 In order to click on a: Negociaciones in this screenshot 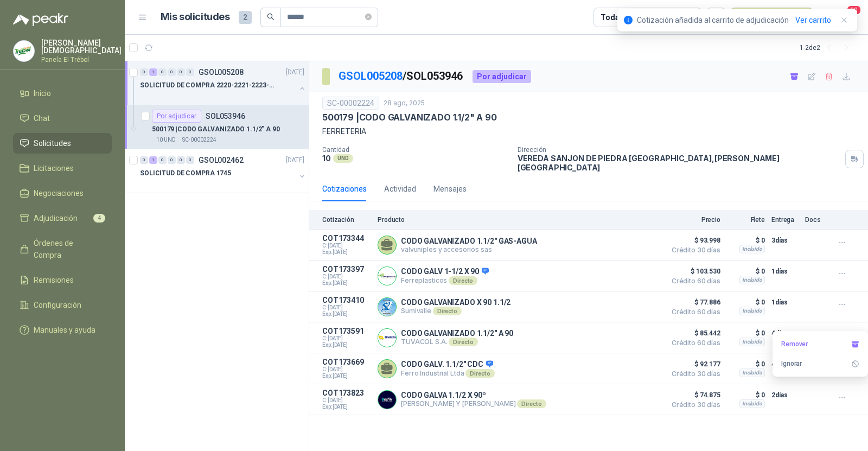, I will do `click(62, 193)`.